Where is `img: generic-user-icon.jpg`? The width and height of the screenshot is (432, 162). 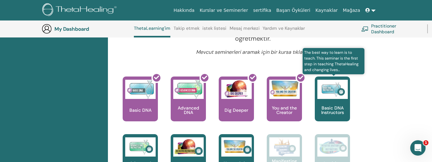 img: generic-user-icon.jpg is located at coordinates (47, 29).